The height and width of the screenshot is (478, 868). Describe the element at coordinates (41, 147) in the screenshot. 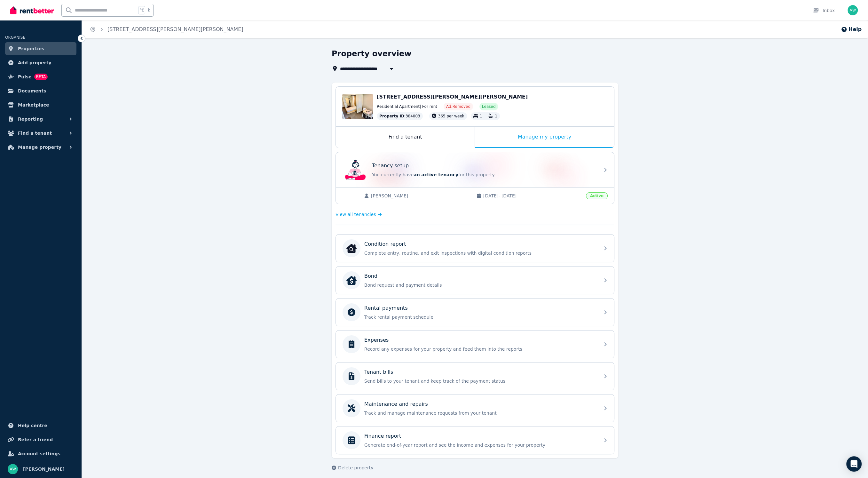

I see `button: Manage property` at that location.